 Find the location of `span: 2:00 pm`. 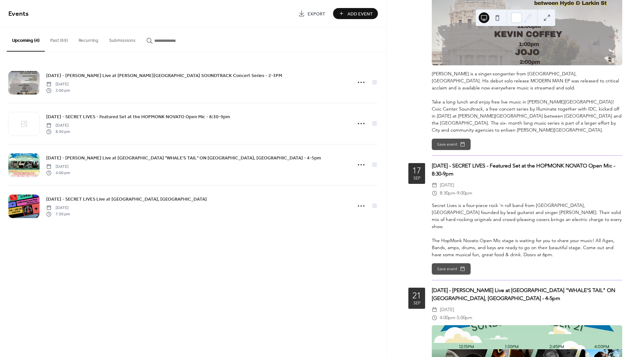

span: 2:00 pm is located at coordinates (58, 90).